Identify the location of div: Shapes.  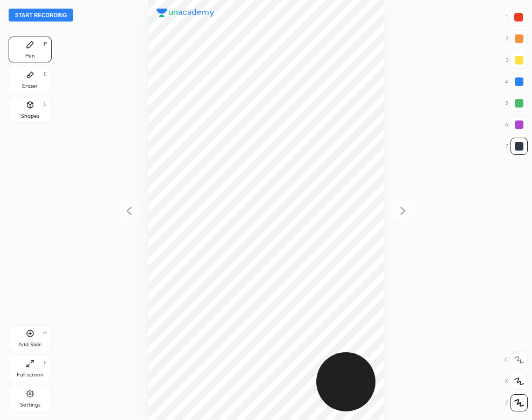
(30, 116).